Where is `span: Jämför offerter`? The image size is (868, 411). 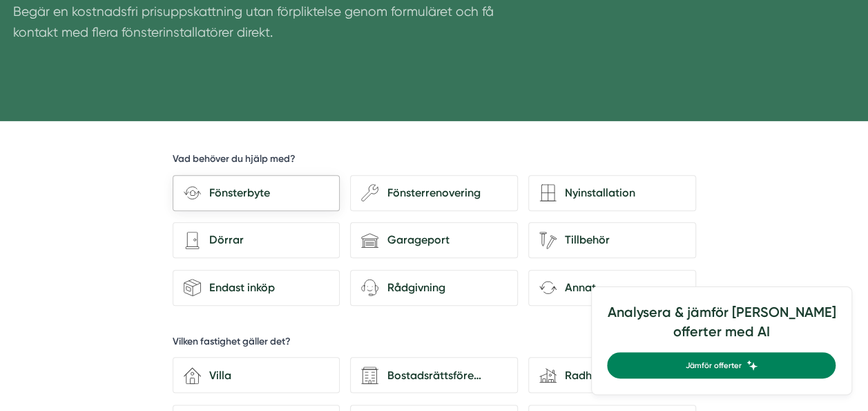
span: Jämför offerter is located at coordinates (713, 365).